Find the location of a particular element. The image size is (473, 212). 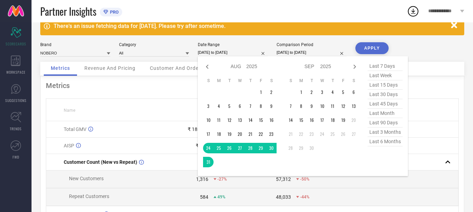

div: ₹ 18.13 L is located at coordinates (198, 129).